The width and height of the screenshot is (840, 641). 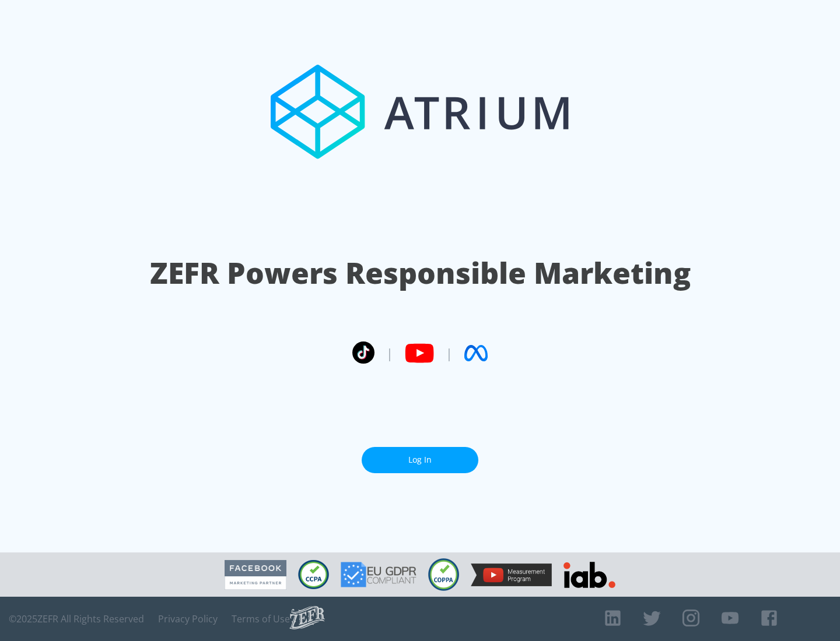 What do you see at coordinates (443, 575) in the screenshot?
I see `img: COPPA Compliant` at bounding box center [443, 575].